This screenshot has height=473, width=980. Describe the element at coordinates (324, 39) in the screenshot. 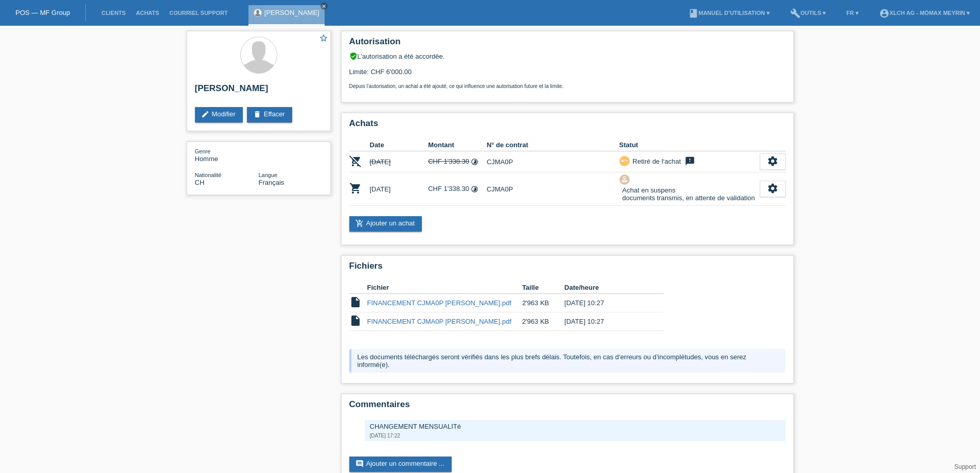

I see `a: star_border` at that location.